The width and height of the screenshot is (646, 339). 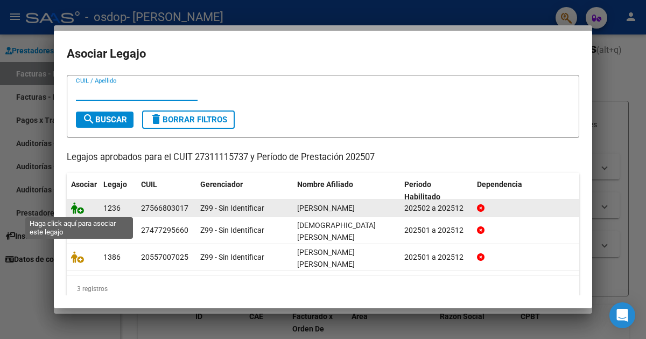 What do you see at coordinates (166, 191) in the screenshot?
I see `datatable-header-cell: CUIL` at bounding box center [166, 191].